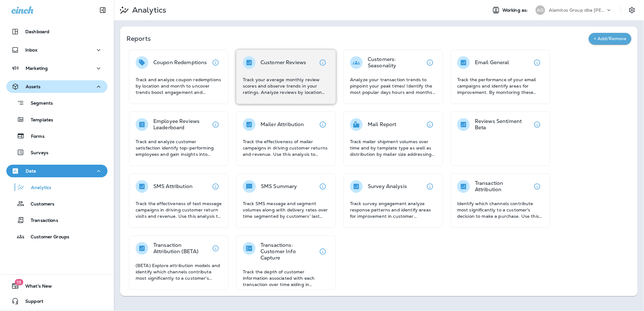 The height and width of the screenshot is (311, 644). Describe the element at coordinates (388, 186) in the screenshot. I see `p: Survey Analysis` at that location.